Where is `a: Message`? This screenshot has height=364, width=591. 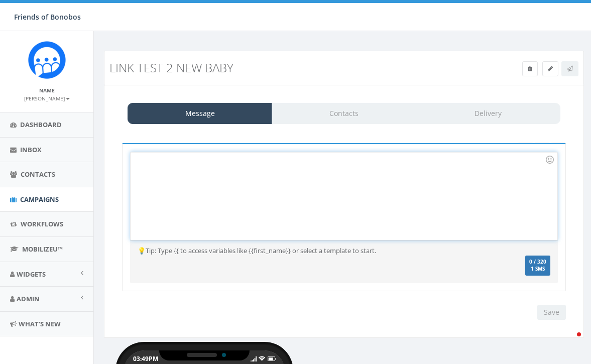 a: Message is located at coordinates (200, 113).